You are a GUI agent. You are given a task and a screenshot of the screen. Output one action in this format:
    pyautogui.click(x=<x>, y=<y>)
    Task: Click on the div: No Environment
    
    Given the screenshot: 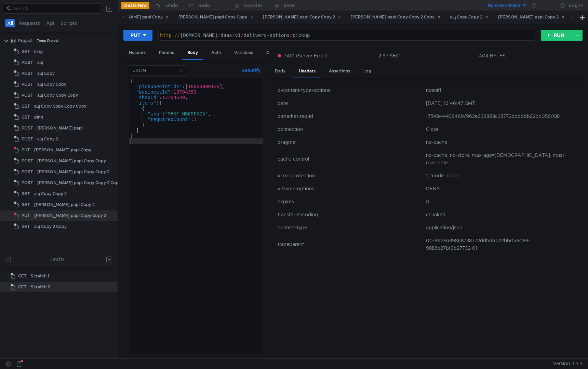 What is the action you would take?
    pyautogui.click(x=504, y=6)
    